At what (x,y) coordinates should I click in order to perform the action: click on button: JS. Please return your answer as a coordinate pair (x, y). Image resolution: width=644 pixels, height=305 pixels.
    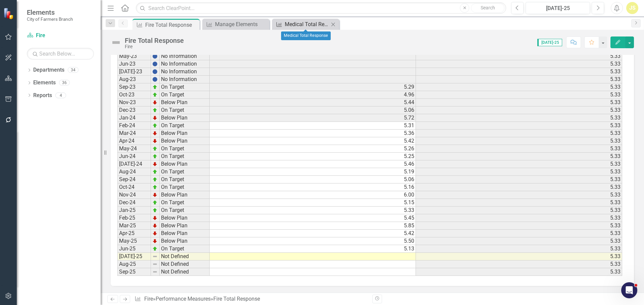
    Looking at the image, I should click on (633, 8).